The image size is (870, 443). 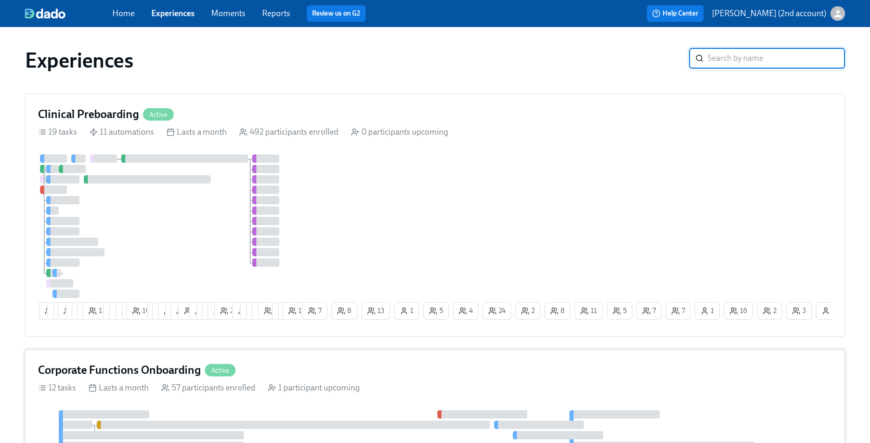 I want to click on span: 9, so click(x=128, y=311).